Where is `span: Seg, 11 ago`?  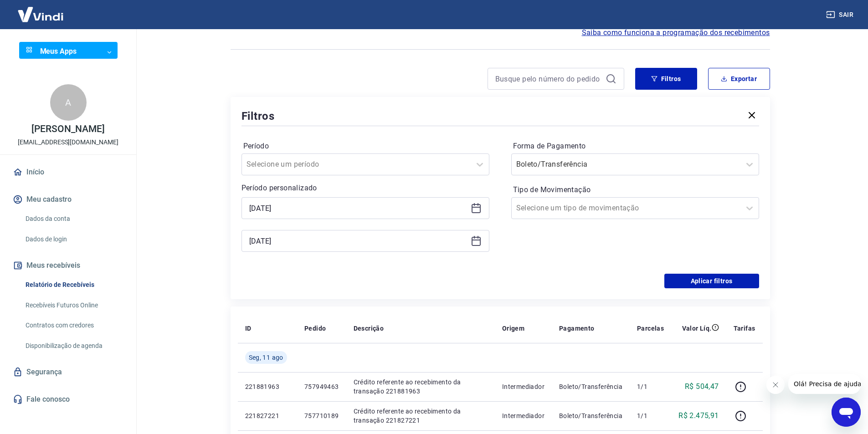 span: Seg, 11 ago is located at coordinates (266, 358).